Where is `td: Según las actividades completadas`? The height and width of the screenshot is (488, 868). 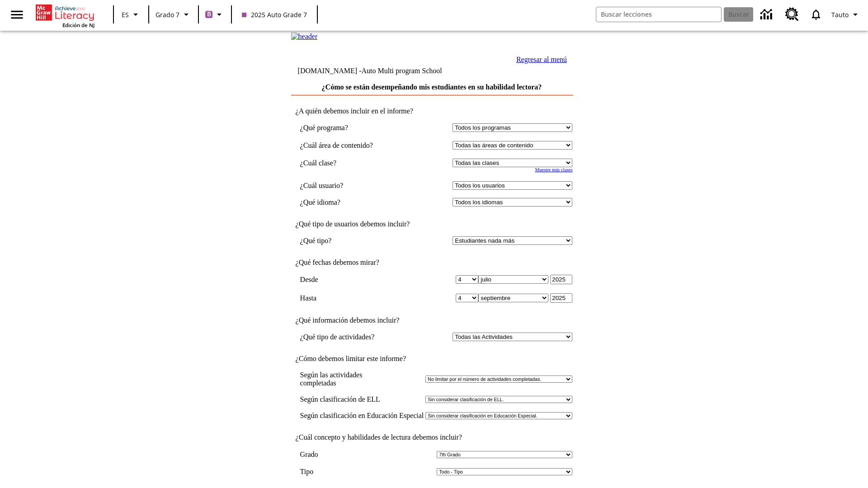 td: Según las actividades completadas is located at coordinates (362, 379).